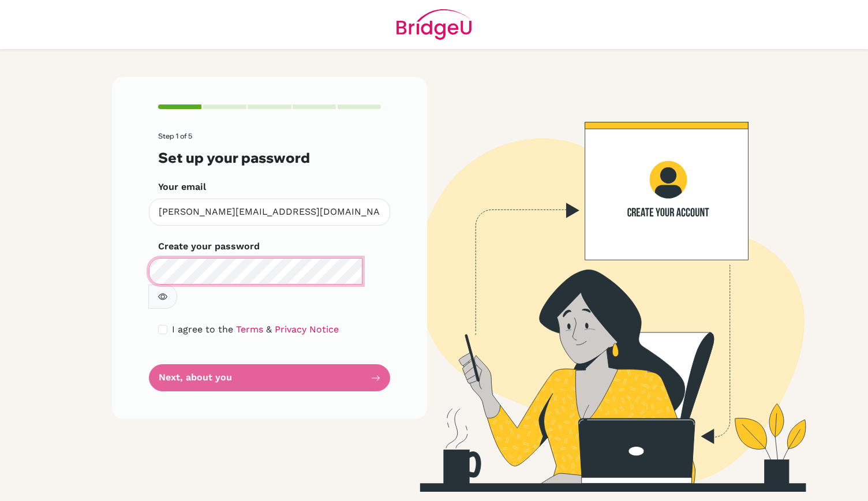 The width and height of the screenshot is (868, 501). Describe the element at coordinates (270, 211) in the screenshot. I see `input: Insert your email*` at that location.